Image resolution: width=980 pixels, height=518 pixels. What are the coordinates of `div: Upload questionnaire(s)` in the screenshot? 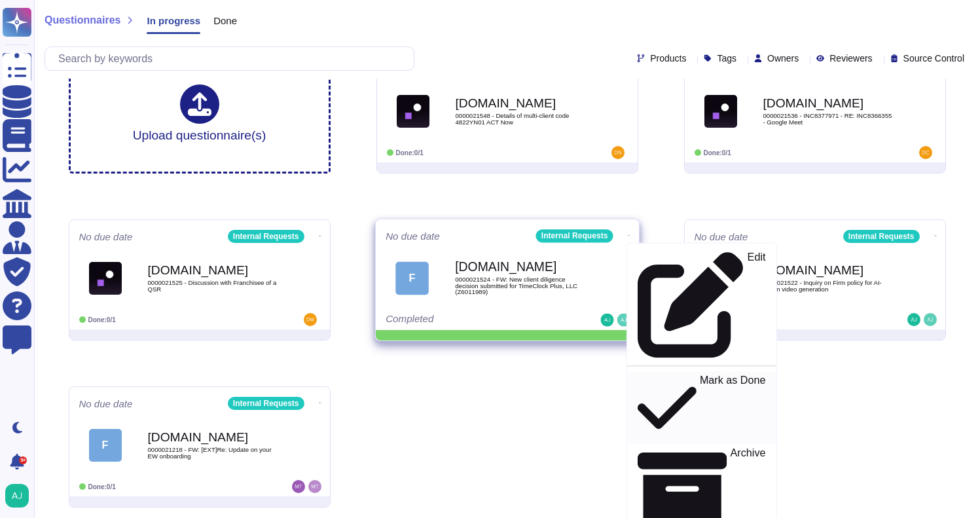 It's located at (200, 113).